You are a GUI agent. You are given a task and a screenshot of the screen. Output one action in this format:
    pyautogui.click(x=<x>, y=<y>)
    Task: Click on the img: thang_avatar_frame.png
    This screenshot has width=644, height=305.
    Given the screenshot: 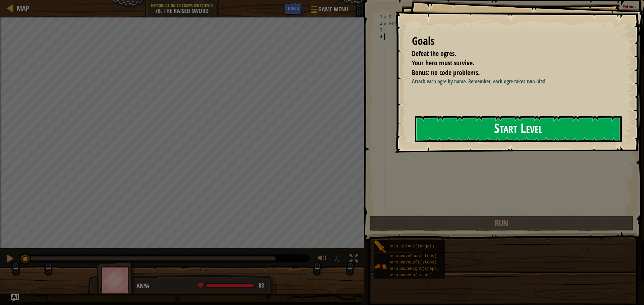 What is the action you would take?
    pyautogui.click(x=116, y=280)
    